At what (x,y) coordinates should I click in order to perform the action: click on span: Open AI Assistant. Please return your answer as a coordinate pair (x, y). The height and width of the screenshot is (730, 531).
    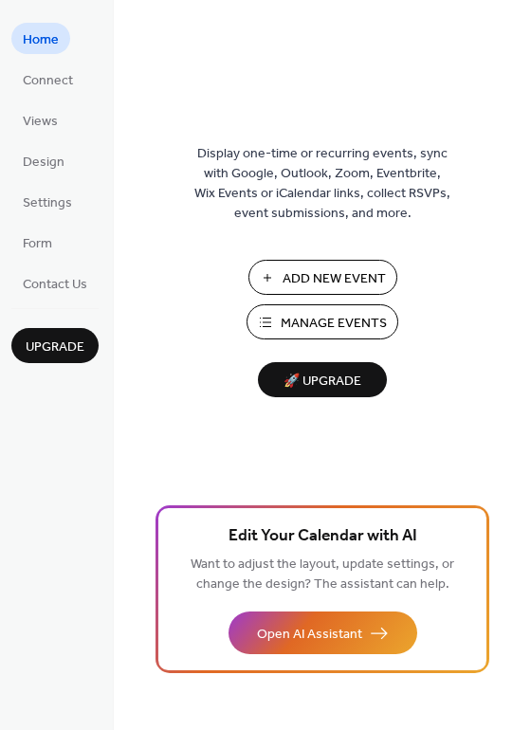
    Looking at the image, I should click on (309, 635).